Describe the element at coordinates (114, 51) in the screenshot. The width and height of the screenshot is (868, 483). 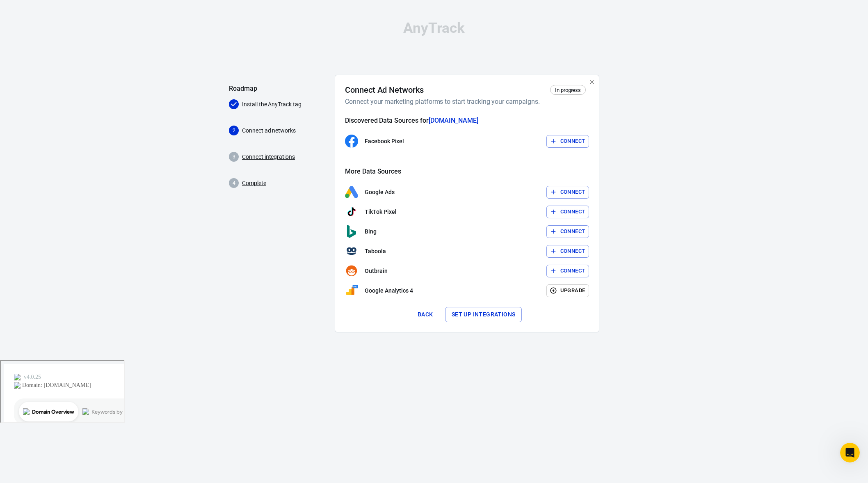
I see `div: Keywords by Traffic` at that location.